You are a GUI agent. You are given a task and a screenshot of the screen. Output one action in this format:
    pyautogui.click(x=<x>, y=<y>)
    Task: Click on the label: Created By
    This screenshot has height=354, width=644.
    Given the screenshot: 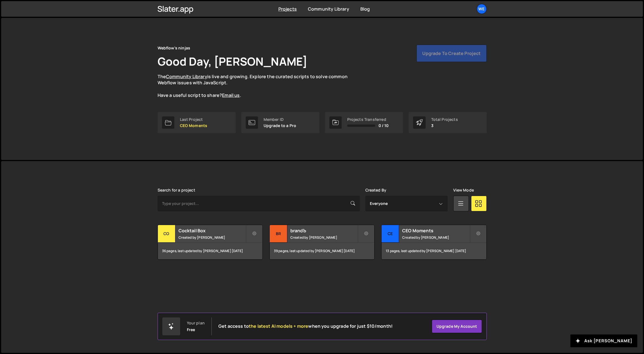 What is the action you would take?
    pyautogui.click(x=376, y=190)
    